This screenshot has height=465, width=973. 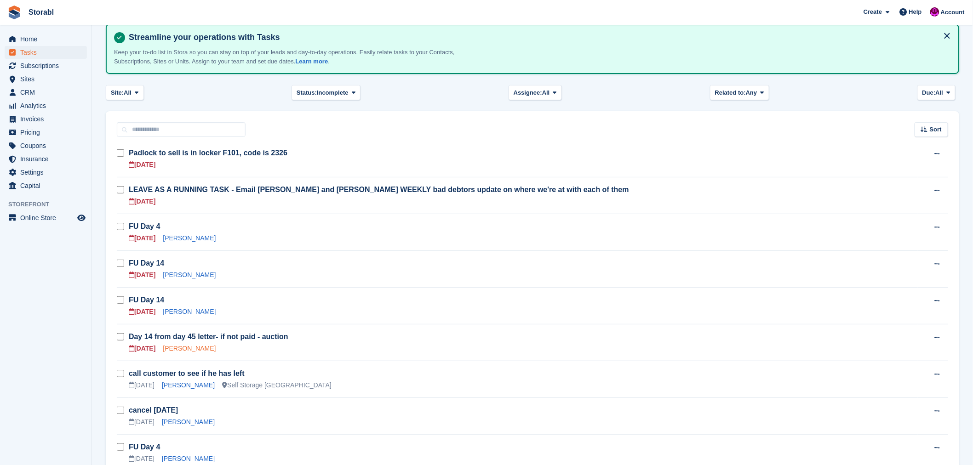 What do you see at coordinates (929, 93) in the screenshot?
I see `span: Due:` at bounding box center [929, 93].